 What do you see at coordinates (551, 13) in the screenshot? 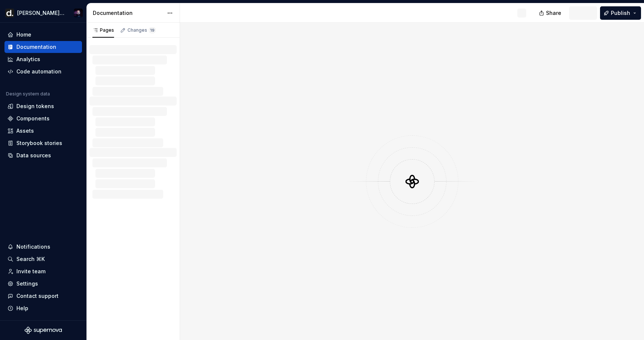
I see `button: Share` at bounding box center [551, 13].